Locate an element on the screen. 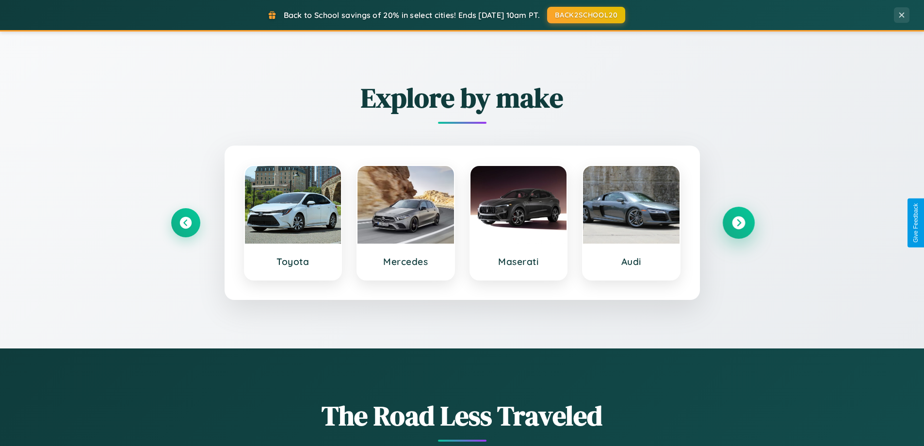 The image size is (924, 446). h1: The Road Less Traveled is located at coordinates (462, 415).